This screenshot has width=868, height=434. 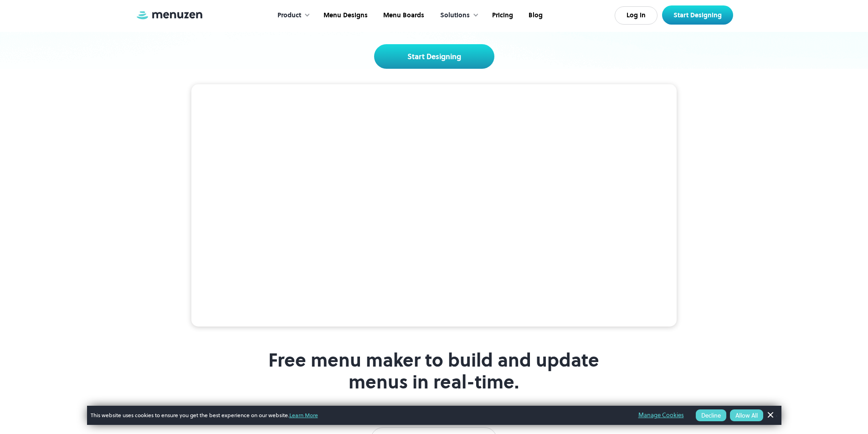 I want to click on button: Allow All, so click(x=747, y=415).